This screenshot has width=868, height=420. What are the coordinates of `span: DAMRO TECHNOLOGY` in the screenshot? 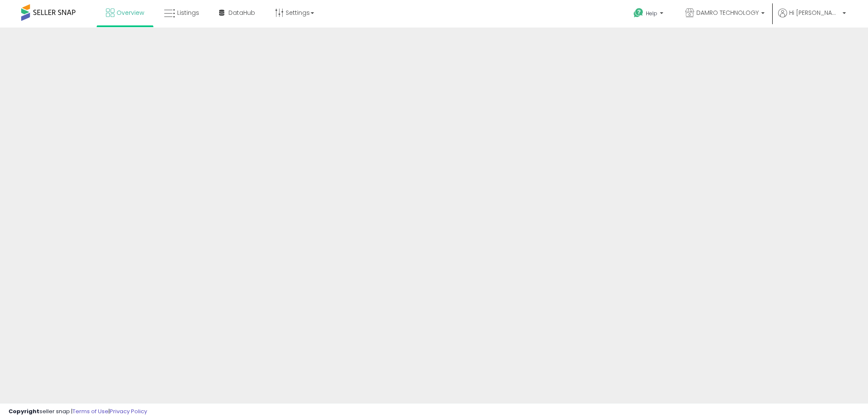 It's located at (727, 12).